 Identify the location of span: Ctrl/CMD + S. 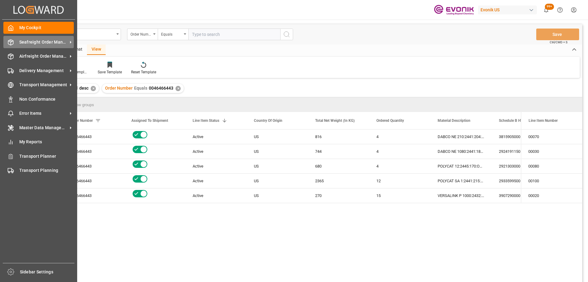
(559, 42).